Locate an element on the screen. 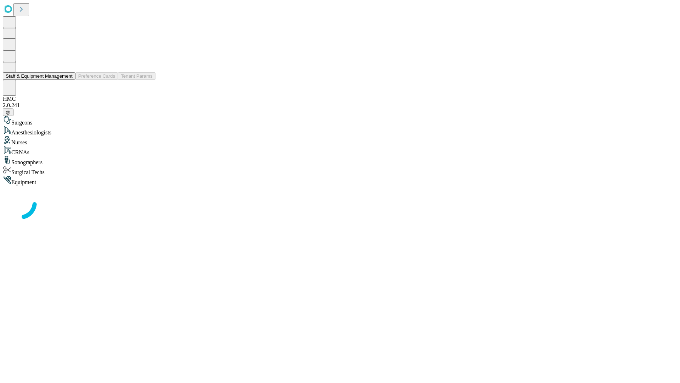 This screenshot has height=383, width=680. button: Tenant Params is located at coordinates (137, 76).